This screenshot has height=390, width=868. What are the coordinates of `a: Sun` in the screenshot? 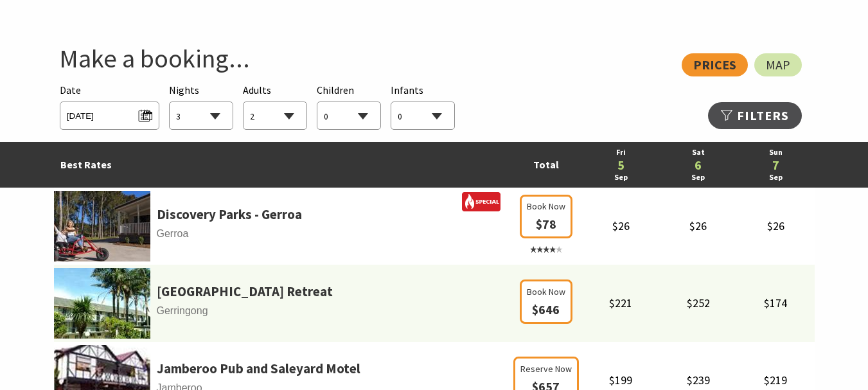 It's located at (775, 152).